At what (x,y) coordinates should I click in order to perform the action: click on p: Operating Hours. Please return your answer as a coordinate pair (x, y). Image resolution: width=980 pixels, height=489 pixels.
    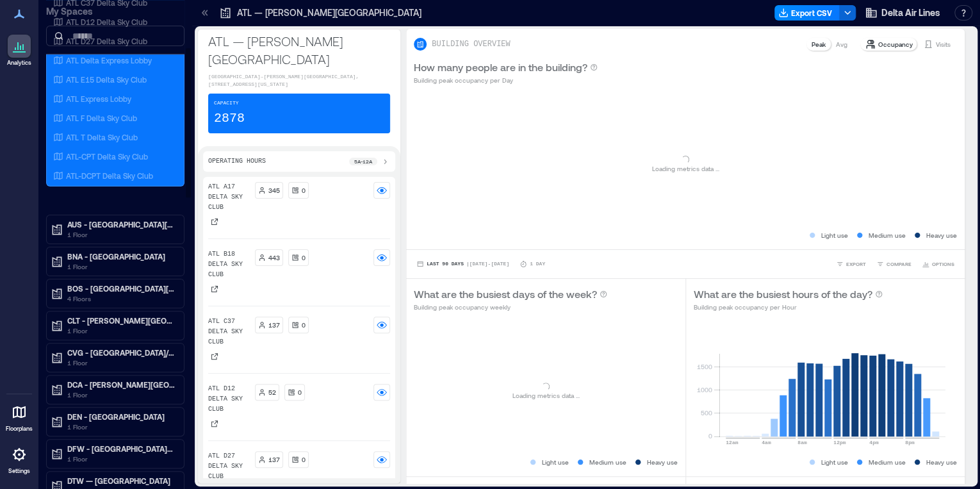
    Looking at the image, I should click on (237, 162).